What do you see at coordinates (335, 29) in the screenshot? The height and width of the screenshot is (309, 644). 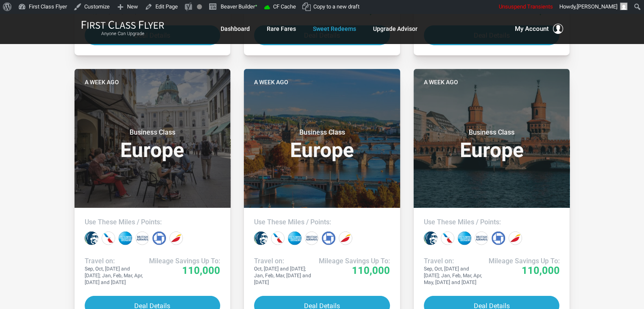 I see `a: Sweet Redeems` at bounding box center [335, 29].